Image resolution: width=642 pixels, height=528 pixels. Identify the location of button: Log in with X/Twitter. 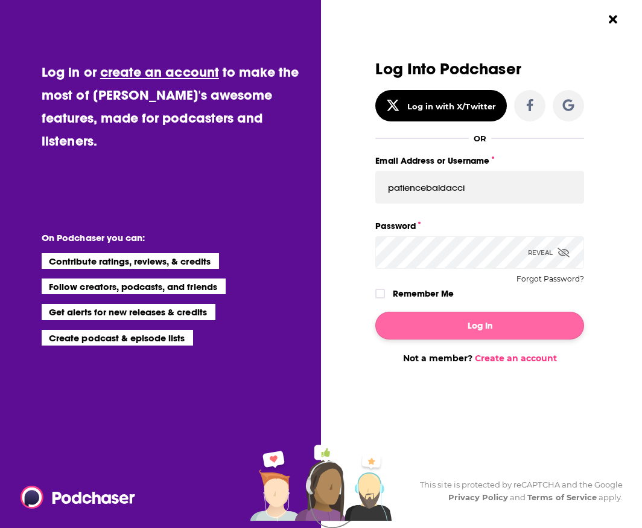
(441, 106).